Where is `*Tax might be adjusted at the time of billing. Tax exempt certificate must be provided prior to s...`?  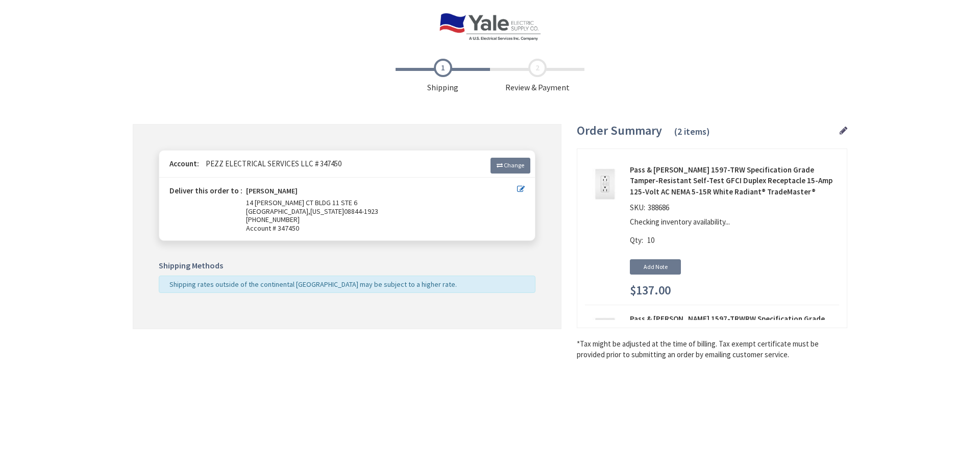
*Tax might be adjusted at the time of billing. Tax exempt certificate must be provided prior to s... is located at coordinates (712, 349).